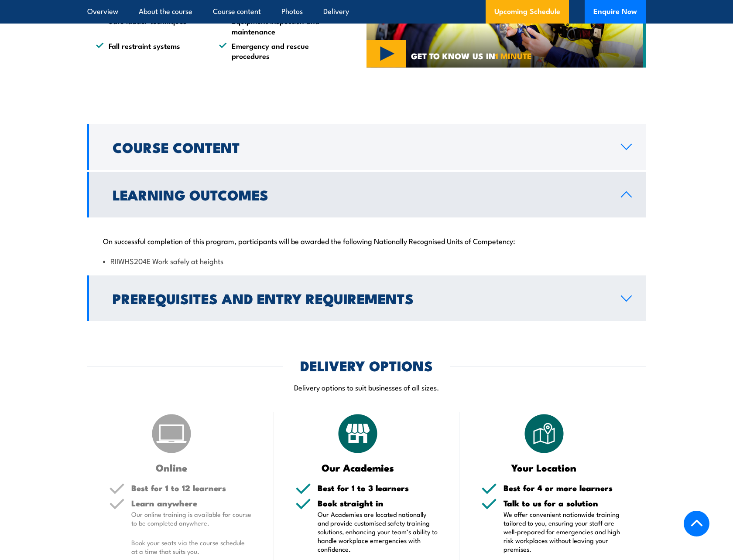 Image resolution: width=733 pixels, height=560 pixels. I want to click on p: Book your seats via the course schedule at a time that suits you., so click(192, 546).